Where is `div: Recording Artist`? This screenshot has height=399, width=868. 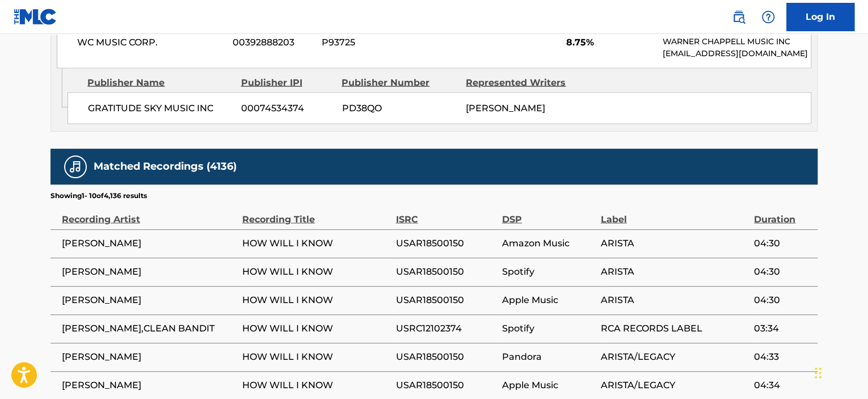
div: Recording Artist is located at coordinates (149, 213).